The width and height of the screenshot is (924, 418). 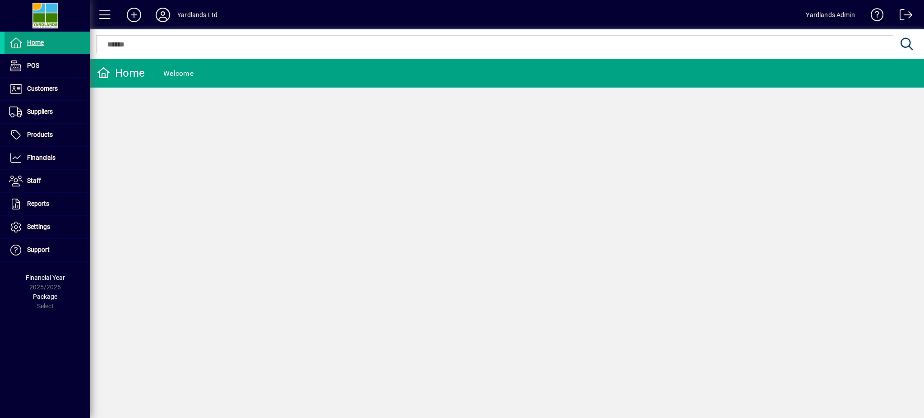 What do you see at coordinates (34, 181) in the screenshot?
I see `span: Staff` at bounding box center [34, 181].